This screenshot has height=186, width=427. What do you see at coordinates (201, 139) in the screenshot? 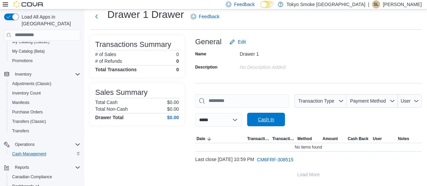
I see `span: Date` at bounding box center [201, 139].